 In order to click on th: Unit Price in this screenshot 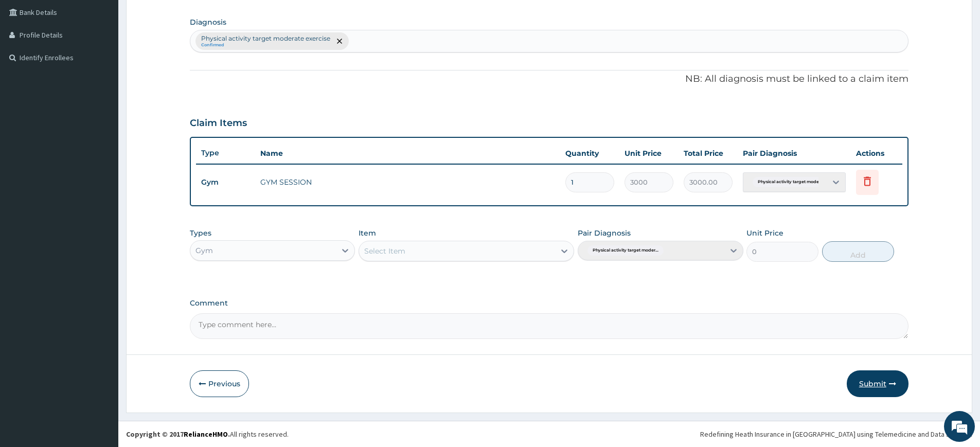, I will do `click(649, 153)`.